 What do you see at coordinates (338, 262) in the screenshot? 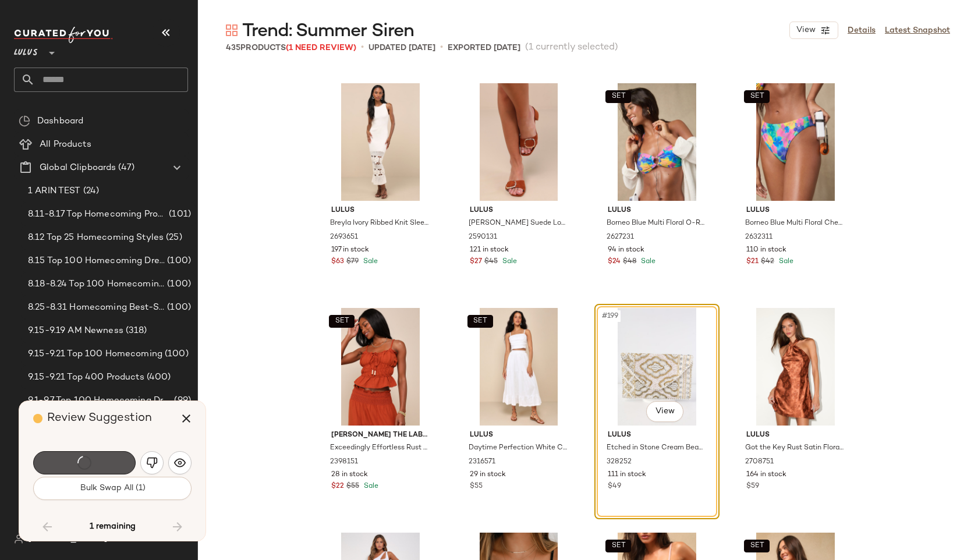
I see `span: $63` at bounding box center [338, 262].